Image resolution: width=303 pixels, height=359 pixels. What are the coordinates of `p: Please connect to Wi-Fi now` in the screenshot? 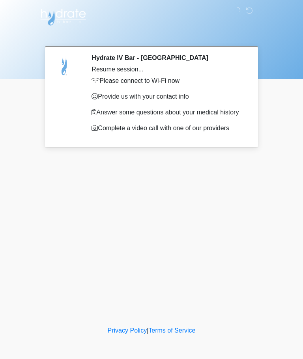 It's located at (168, 81).